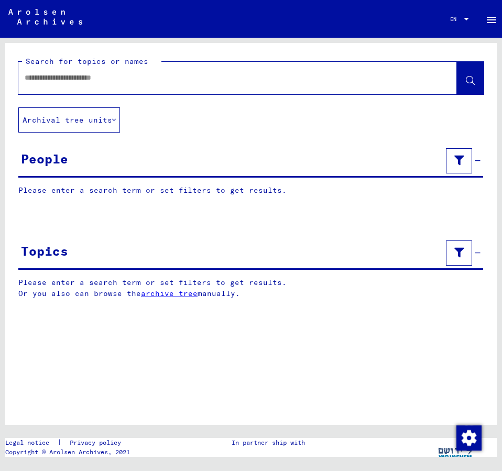  What do you see at coordinates (491, 20) in the screenshot?
I see `mat-icon: Side nav toggle icon` at bounding box center [491, 20].